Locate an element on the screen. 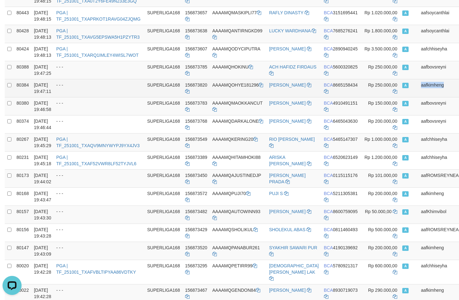  a: PGA | TF_251001_TXAF52VWR8LF52TYJVL6 is located at coordinates (96, 160).